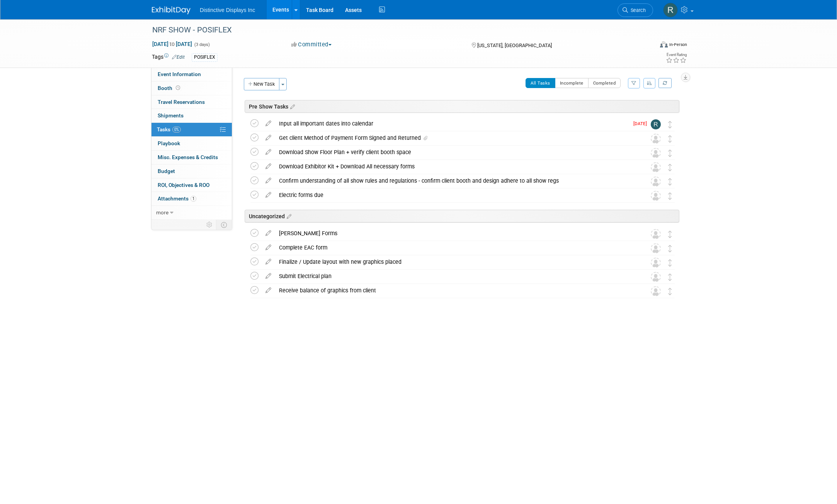  What do you see at coordinates (181, 102) in the screenshot?
I see `span: Travel Reservations` at bounding box center [181, 102].